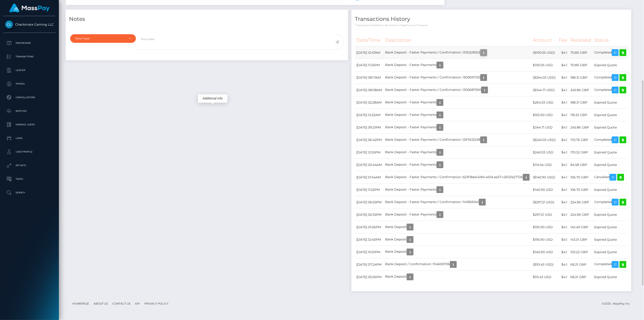 The width and height of the screenshot is (644, 320). What do you see at coordinates (457, 77) in the screenshot?
I see `td: Bank Deposit - Faster Payments / Confirmation: 1300691720` at bounding box center [457, 77].